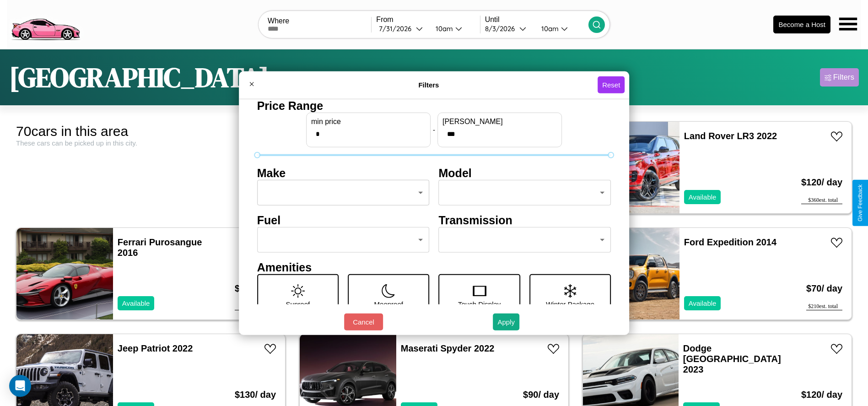 The image size is (868, 406). Describe the element at coordinates (824, 288) in the screenshot. I see `h3: $ 70 / day` at that location.